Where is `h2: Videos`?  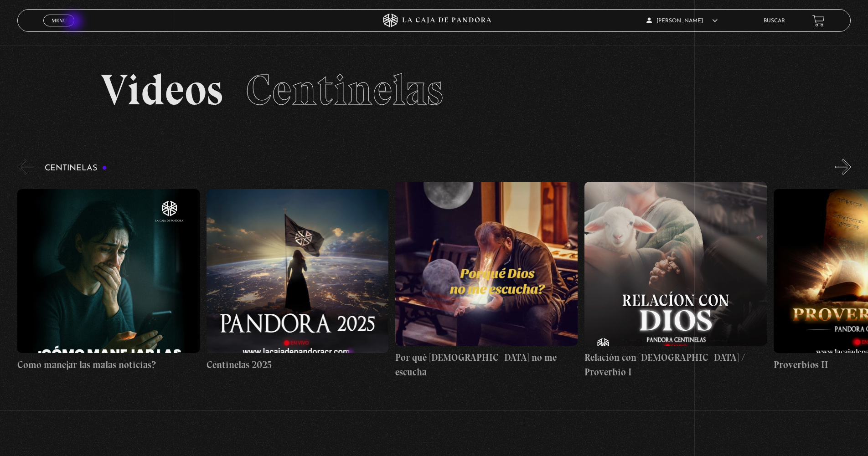
h2: Videos is located at coordinates (434, 90).